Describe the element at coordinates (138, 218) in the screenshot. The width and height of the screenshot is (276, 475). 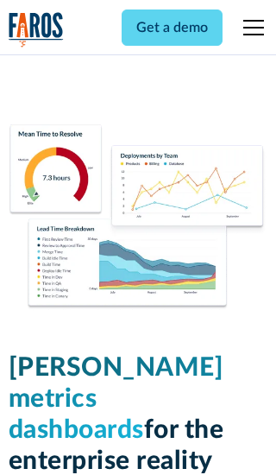
I see `img: Dora Metrics Dashboard` at that location.